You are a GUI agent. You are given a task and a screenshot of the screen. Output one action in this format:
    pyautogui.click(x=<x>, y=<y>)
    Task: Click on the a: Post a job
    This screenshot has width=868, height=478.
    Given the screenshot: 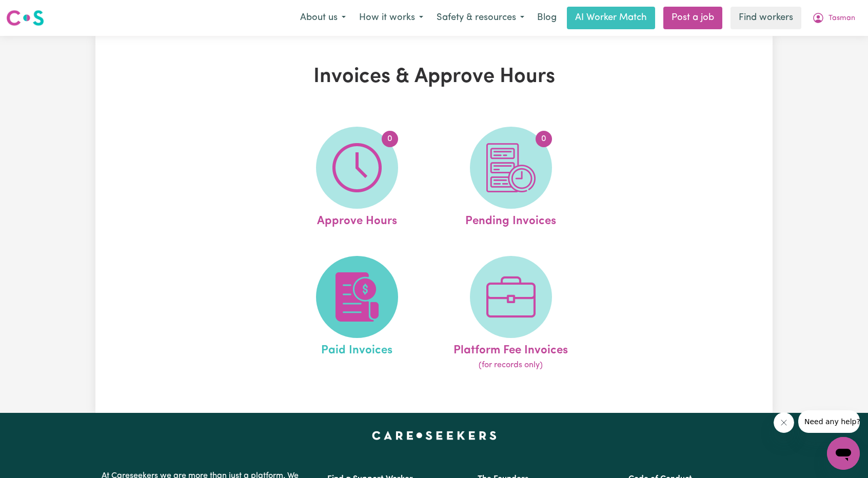 What is the action you would take?
    pyautogui.click(x=693, y=18)
    